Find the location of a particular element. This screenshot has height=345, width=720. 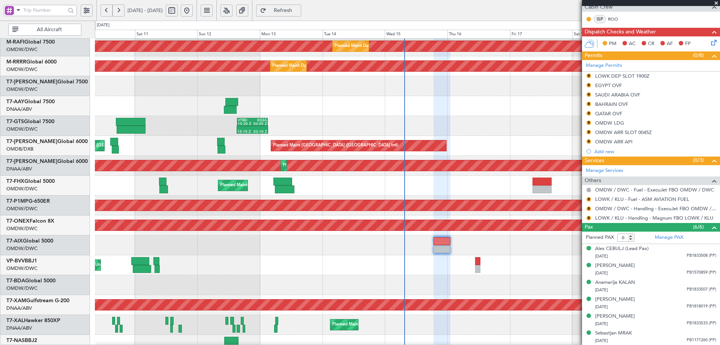

a: M-RAFIGlobal 7500 is located at coordinates (30, 42).